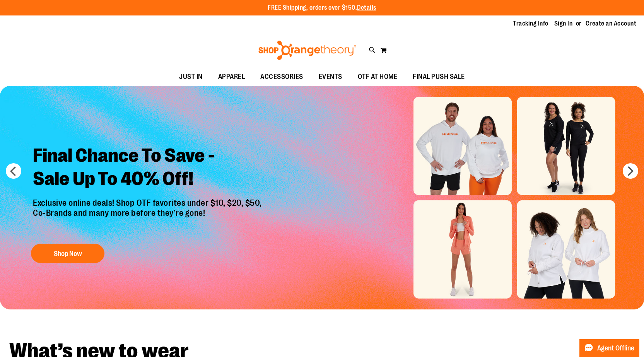 This screenshot has width=644, height=357. Describe the element at coordinates (564, 24) in the screenshot. I see `a: Sign In` at that location.